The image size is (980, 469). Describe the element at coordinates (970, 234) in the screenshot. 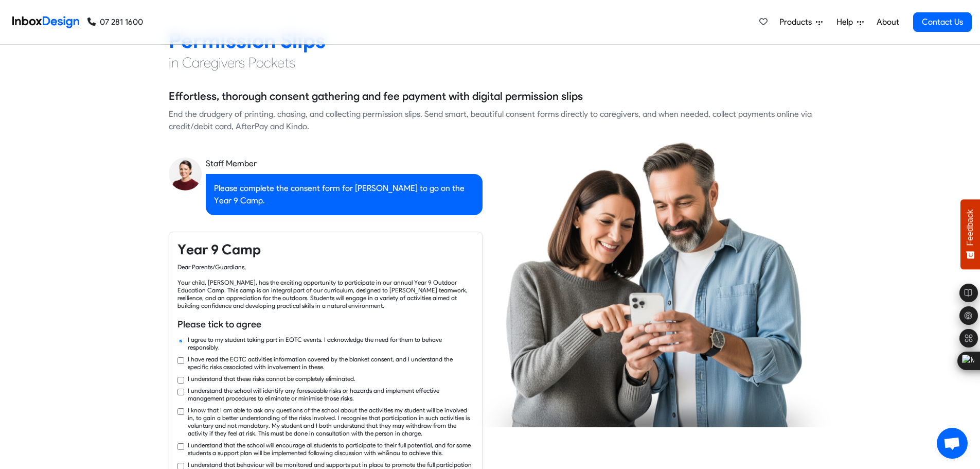

I see `button: Feedback - Show survey` at that location.